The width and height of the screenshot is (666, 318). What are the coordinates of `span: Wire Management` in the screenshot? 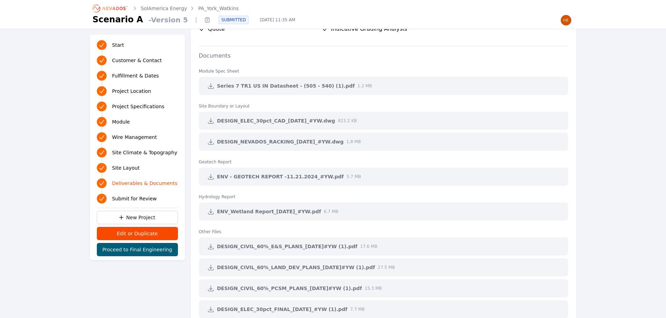 It's located at (135, 137).